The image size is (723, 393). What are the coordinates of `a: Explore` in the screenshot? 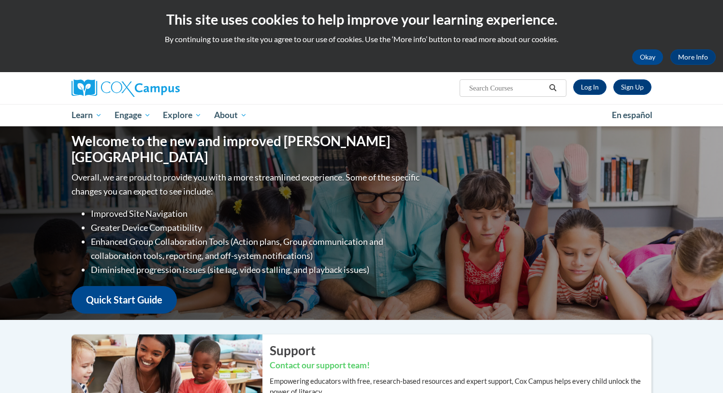 It's located at (182, 115).